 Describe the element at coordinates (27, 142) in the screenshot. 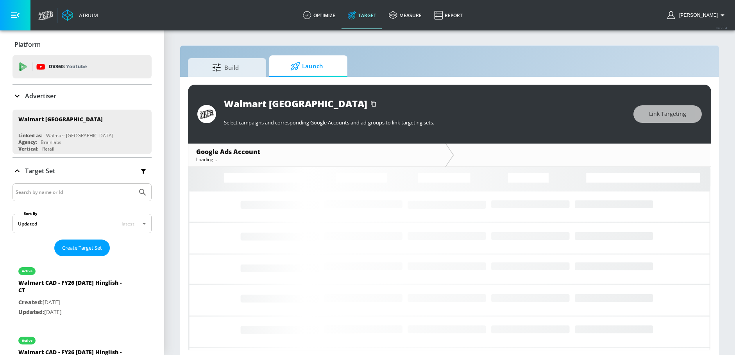

I see `div: Agency:` at that location.